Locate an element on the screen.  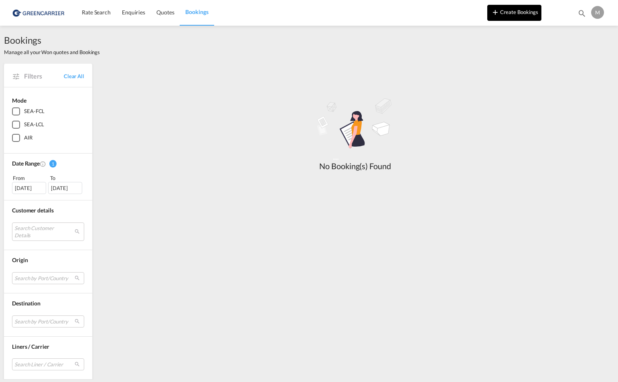
span: Destination is located at coordinates (26, 303).